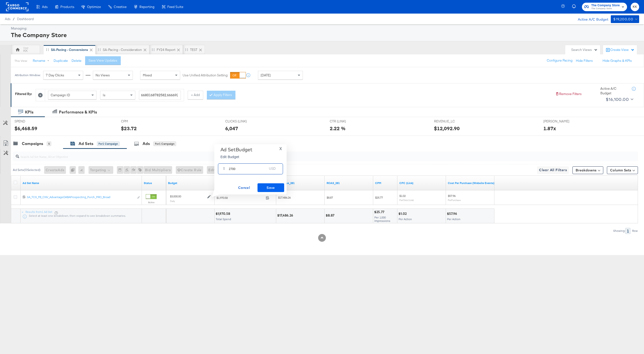 The width and height of the screenshot is (644, 354). Describe the element at coordinates (122, 50) in the screenshot. I see `div: SA-Pacing - Consideration` at that location.